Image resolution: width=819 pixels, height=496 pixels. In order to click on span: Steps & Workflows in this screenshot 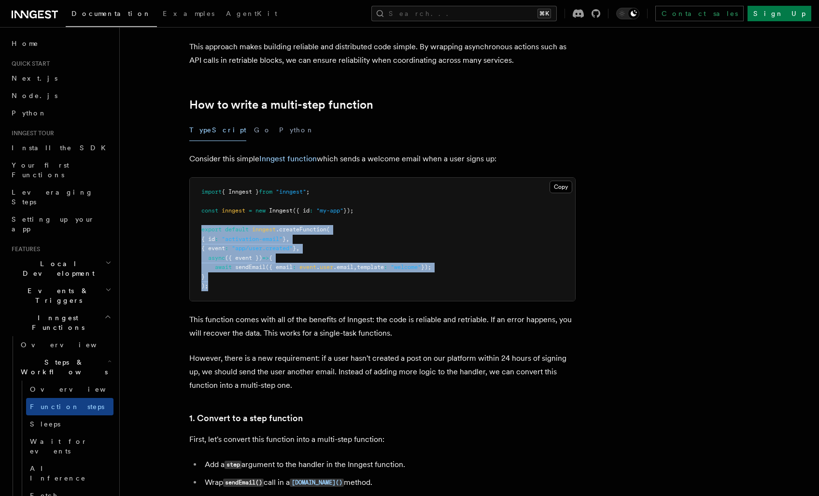, I will do `click(62, 367)`.